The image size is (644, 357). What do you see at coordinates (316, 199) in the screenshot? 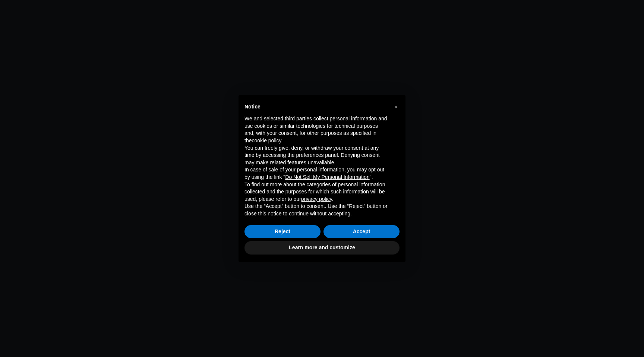
I see `a: privacy policy` at bounding box center [316, 199].